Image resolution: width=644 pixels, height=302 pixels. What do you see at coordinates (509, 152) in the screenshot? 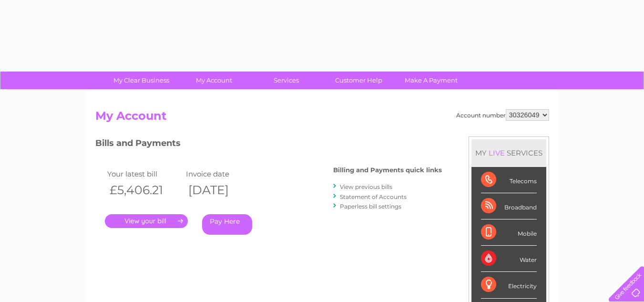
I see `div: MY SERVICES` at bounding box center [509, 152].